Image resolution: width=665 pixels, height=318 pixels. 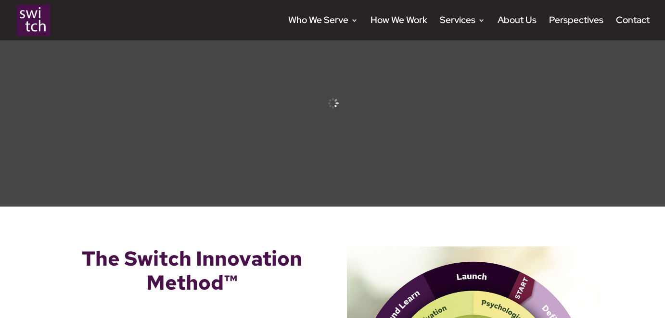 What do you see at coordinates (576, 28) in the screenshot?
I see `a: Perspectives` at bounding box center [576, 28].